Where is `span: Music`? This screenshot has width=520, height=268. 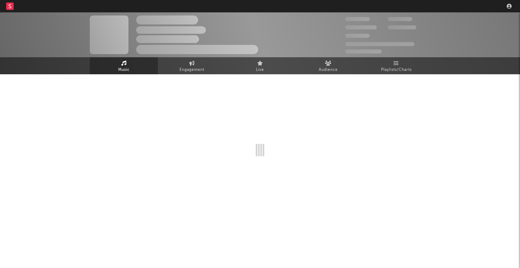 span: Music is located at coordinates (124, 70).